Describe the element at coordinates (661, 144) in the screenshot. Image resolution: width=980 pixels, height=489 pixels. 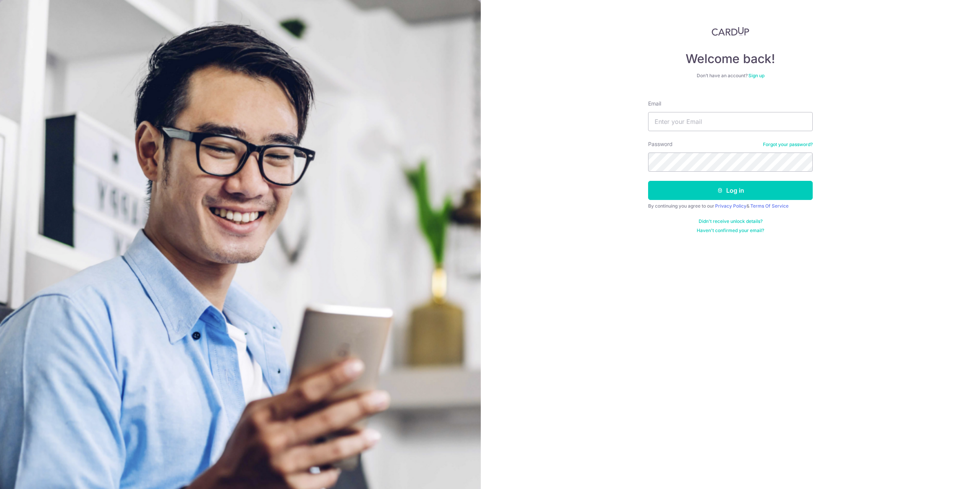
I see `label: Password` at that location.